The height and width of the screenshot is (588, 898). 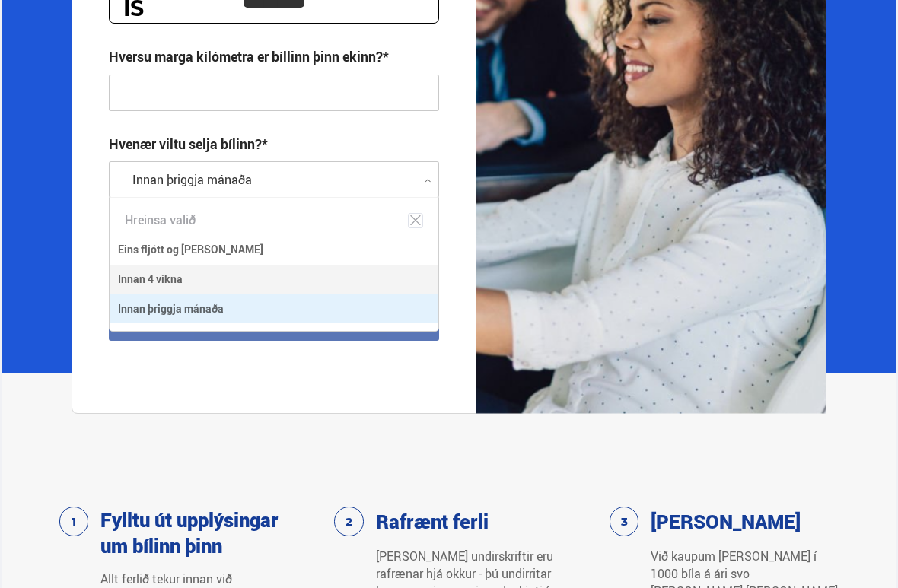 I want to click on span: Innan 4 vikna, so click(x=150, y=279).